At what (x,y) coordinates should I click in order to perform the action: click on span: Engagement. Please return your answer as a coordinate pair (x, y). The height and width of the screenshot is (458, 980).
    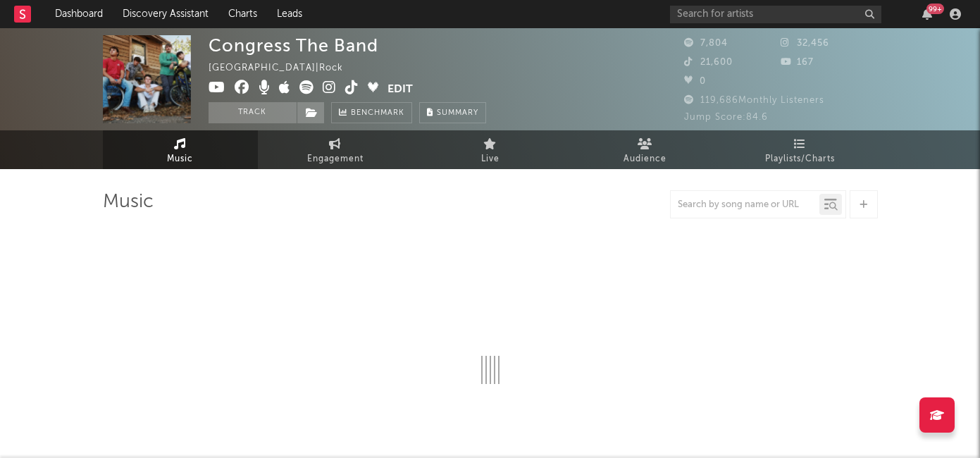
    Looking at the image, I should click on (335, 159).